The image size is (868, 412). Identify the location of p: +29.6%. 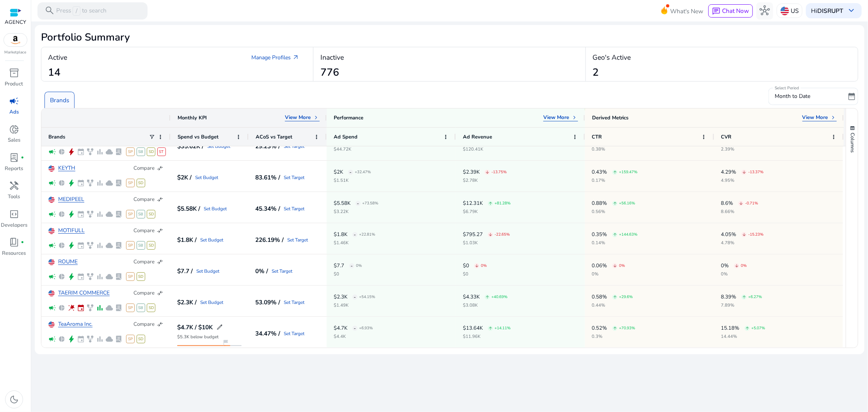
(626, 297).